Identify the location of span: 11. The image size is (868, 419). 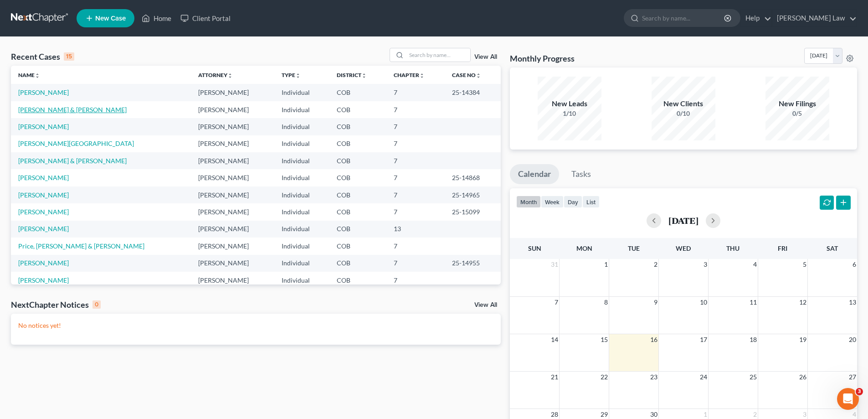
(754, 302).